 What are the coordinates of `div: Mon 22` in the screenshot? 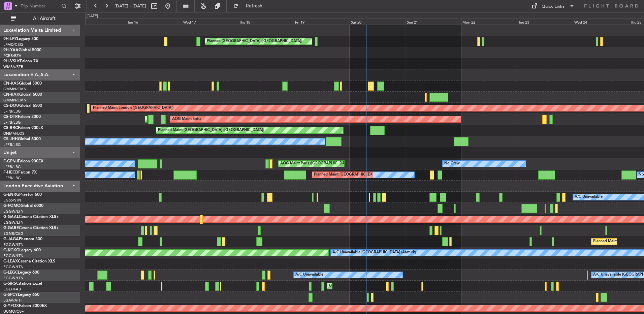 It's located at (489, 22).